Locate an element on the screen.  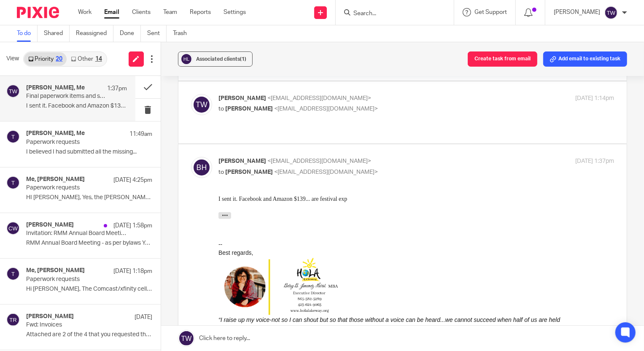
button: Create task from email is located at coordinates (503, 59).